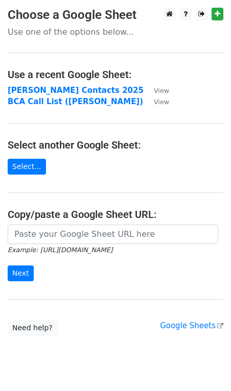 The height and width of the screenshot is (391, 231). I want to click on input: Next, so click(20, 273).